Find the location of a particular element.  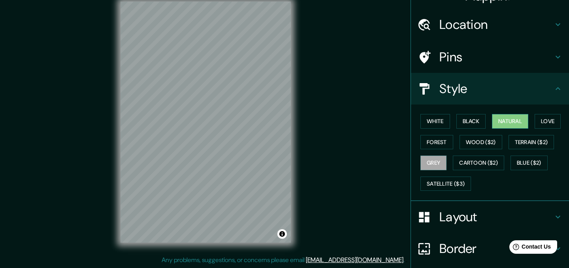

button: Satellite ($3) is located at coordinates (446, 183).